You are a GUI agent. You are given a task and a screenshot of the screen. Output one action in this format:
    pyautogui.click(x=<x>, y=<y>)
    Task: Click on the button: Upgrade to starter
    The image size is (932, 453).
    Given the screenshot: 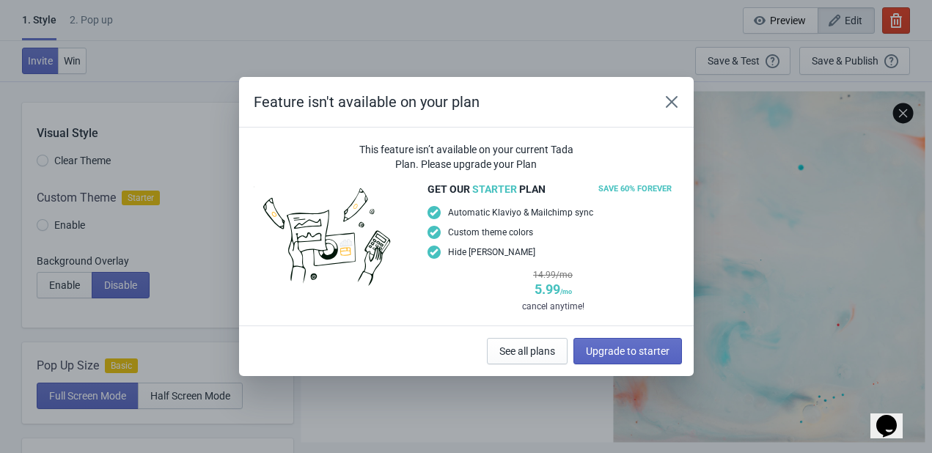 What is the action you would take?
    pyautogui.click(x=628, y=351)
    